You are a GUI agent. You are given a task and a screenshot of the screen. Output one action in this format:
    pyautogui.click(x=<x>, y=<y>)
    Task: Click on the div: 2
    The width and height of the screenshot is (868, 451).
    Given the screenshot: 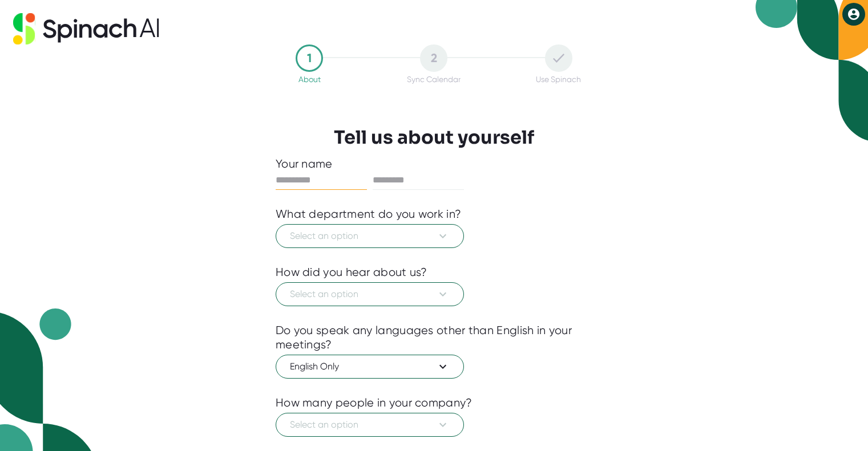 What is the action you would take?
    pyautogui.click(x=434, y=58)
    